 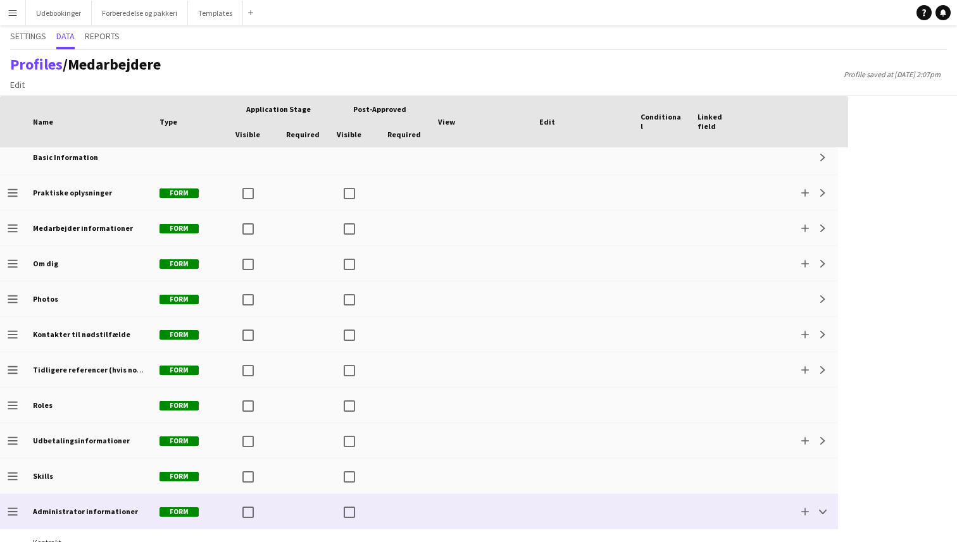 I want to click on a: Edit, so click(x=17, y=85).